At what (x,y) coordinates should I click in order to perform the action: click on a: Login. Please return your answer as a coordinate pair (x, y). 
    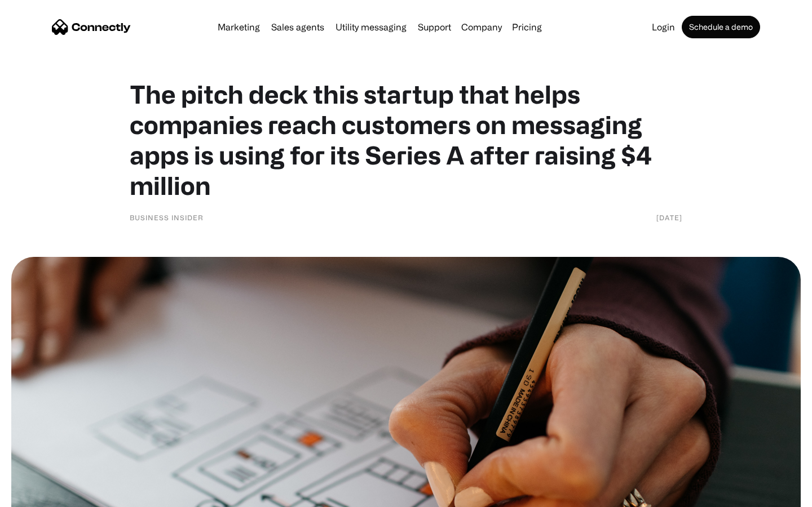
    Looking at the image, I should click on (663, 27).